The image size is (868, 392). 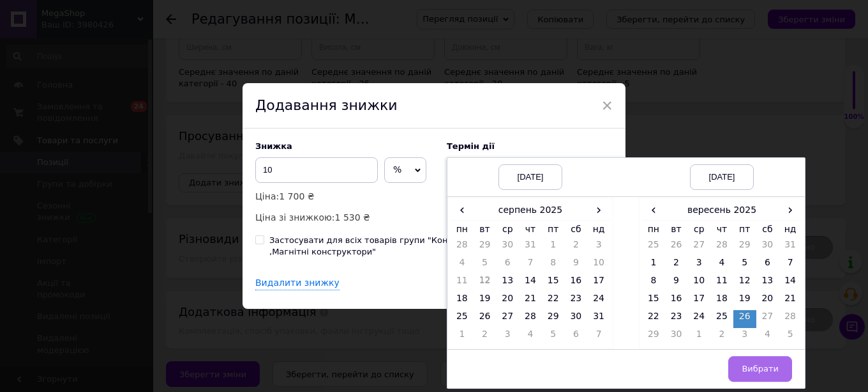 What do you see at coordinates (462, 301) in the screenshot?
I see `td: 18` at bounding box center [462, 301].